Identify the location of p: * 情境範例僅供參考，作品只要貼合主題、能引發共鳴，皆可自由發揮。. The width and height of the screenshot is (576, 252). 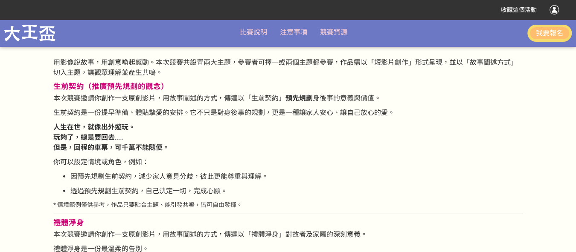
(288, 205).